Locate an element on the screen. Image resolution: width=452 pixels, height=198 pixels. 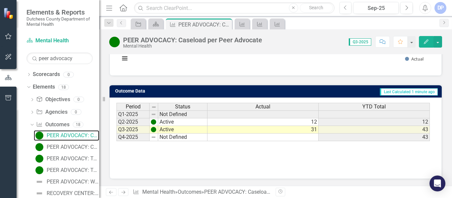
div: PEER ADVOCACY: Wait time from initial call to peer contact is located at coordinates (73, 182).